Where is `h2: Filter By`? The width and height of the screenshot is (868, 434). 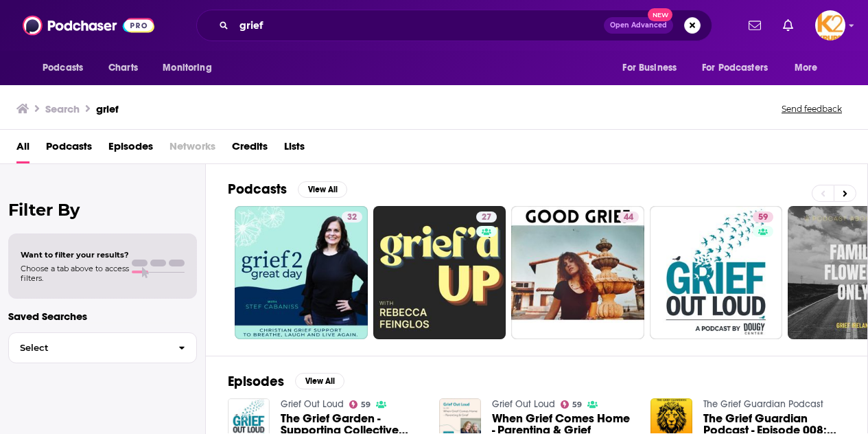
h2: Filter By is located at coordinates (102, 209).